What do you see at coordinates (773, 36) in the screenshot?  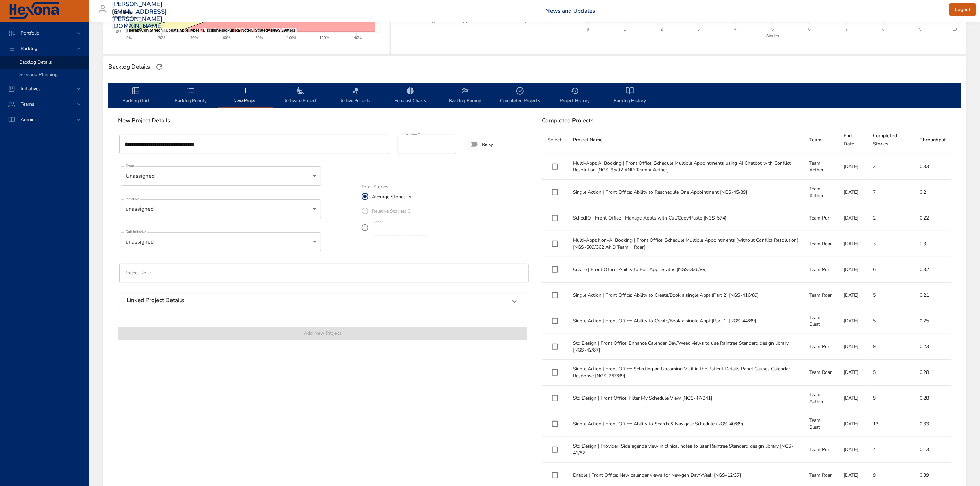 I see `text: Stories` at bounding box center [773, 36].